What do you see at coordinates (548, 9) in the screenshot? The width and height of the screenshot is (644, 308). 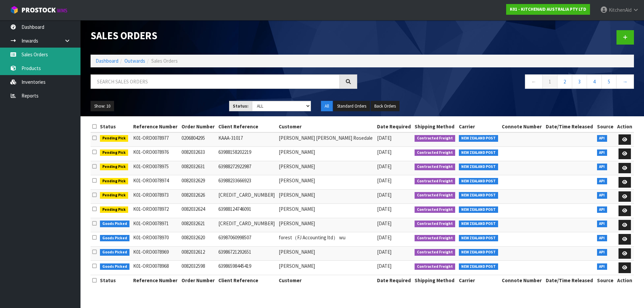 I see `strong: K01 - KITCHENAID AUSTRALIA PTY LTD` at bounding box center [548, 9].